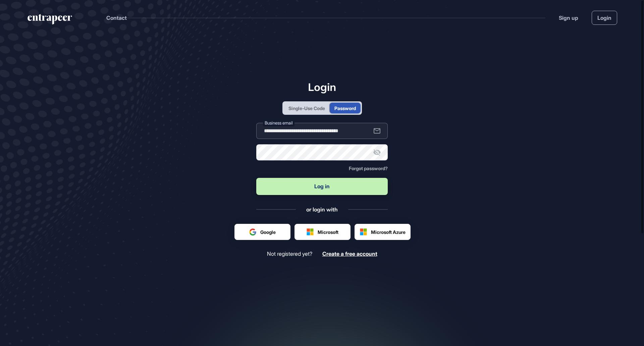 The width and height of the screenshot is (644, 346). I want to click on div: Single-Use Code, so click(307, 108).